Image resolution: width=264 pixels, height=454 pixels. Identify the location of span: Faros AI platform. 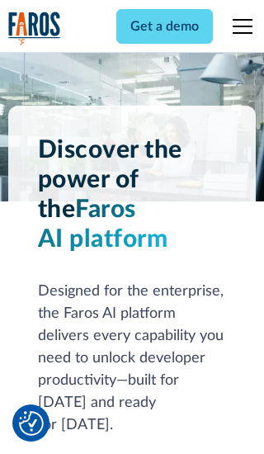
(103, 224).